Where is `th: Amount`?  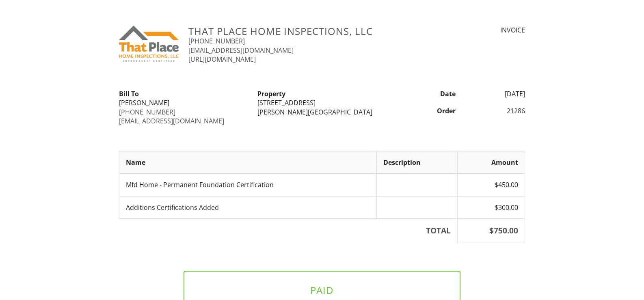
th: Amount is located at coordinates (491, 162).